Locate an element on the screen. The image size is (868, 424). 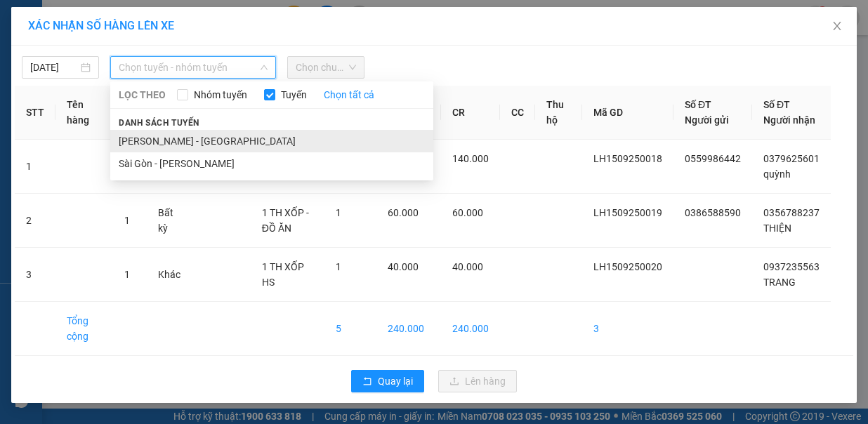
span: environment is located at coordinates (86, 40).